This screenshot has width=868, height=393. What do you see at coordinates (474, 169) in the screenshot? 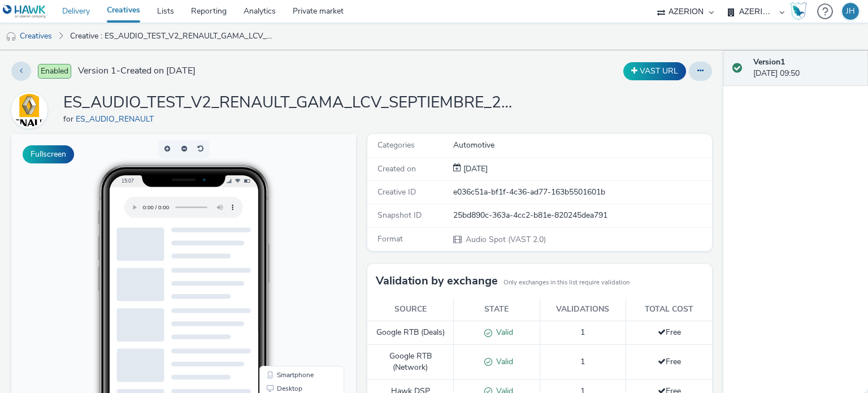
I see `div: Creation 19 September 2025, 09:50` at bounding box center [474, 169].